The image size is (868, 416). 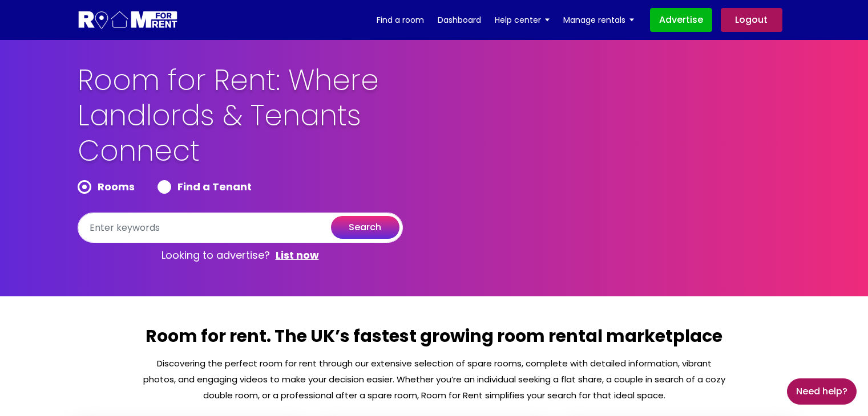 What do you see at coordinates (751, 20) in the screenshot?
I see `a: Logout` at bounding box center [751, 20].